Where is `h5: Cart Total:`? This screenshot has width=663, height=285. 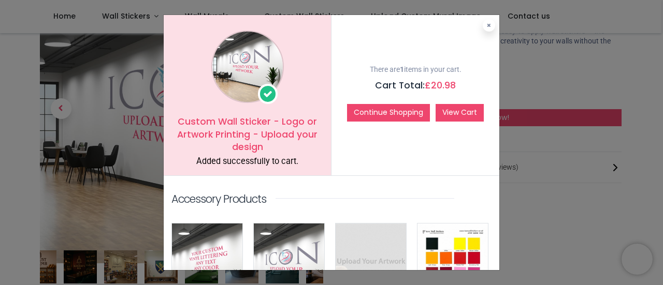
h5: Cart Total: is located at coordinates (415, 85).